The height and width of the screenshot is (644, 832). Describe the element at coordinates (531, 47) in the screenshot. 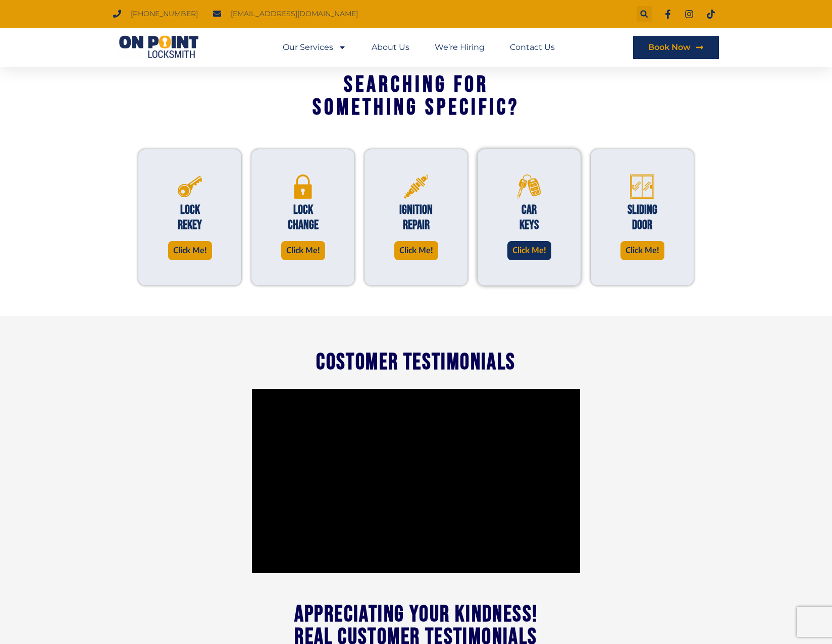

I see `a: Contact Us` at that location.